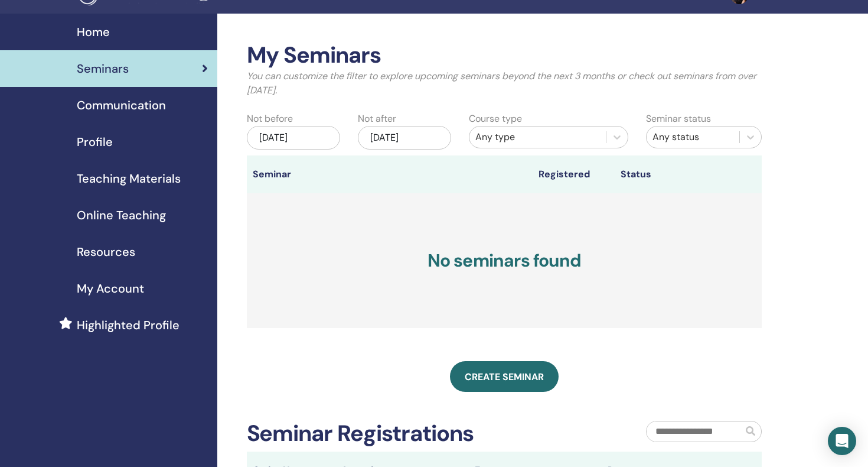 The image size is (868, 467). What do you see at coordinates (538, 137) in the screenshot?
I see `div: Any type` at bounding box center [538, 137].